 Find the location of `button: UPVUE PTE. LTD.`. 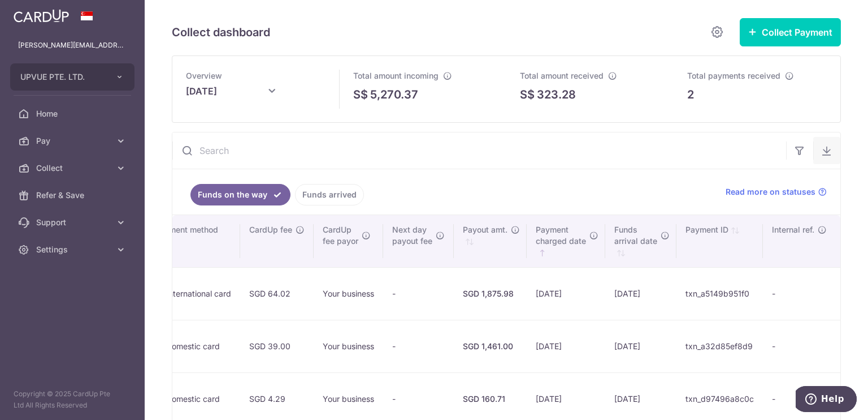

button: UPVUE PTE. LTD. is located at coordinates (73, 77).